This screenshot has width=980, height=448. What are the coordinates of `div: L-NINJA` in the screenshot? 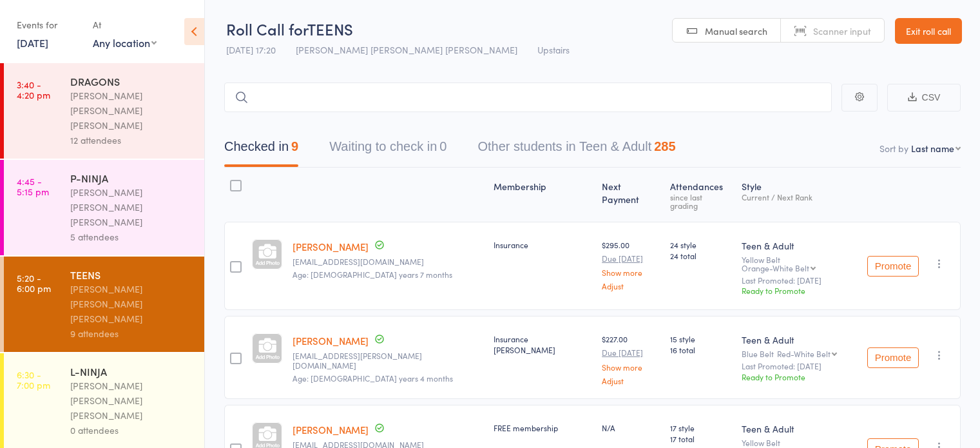 It's located at (131, 372).